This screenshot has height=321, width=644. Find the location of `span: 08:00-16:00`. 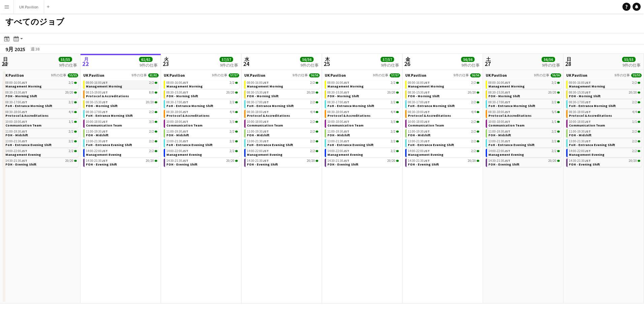

span: 08:00-16:00 is located at coordinates (177, 83).